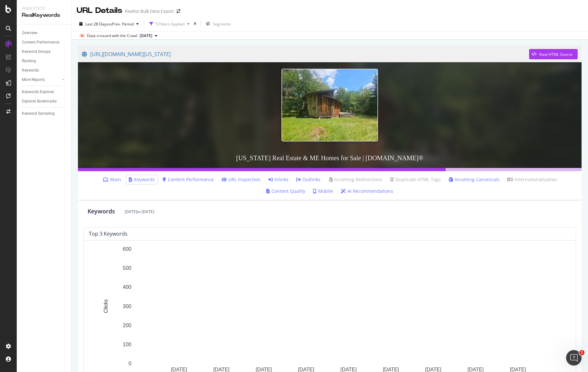 The image size is (588, 372). Describe the element at coordinates (308, 179) in the screenshot. I see `a: Outlinks` at that location.